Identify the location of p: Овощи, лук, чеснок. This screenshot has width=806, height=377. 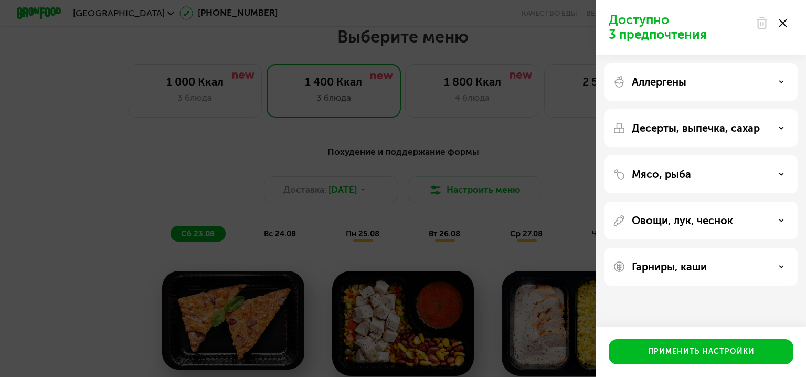
(683, 221).